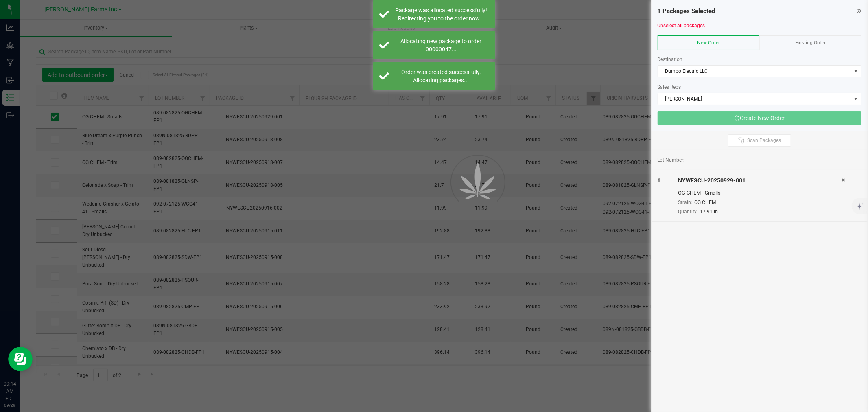 This screenshot has width=868, height=412. Describe the element at coordinates (810, 43) in the screenshot. I see `span: Existing Order` at that location.